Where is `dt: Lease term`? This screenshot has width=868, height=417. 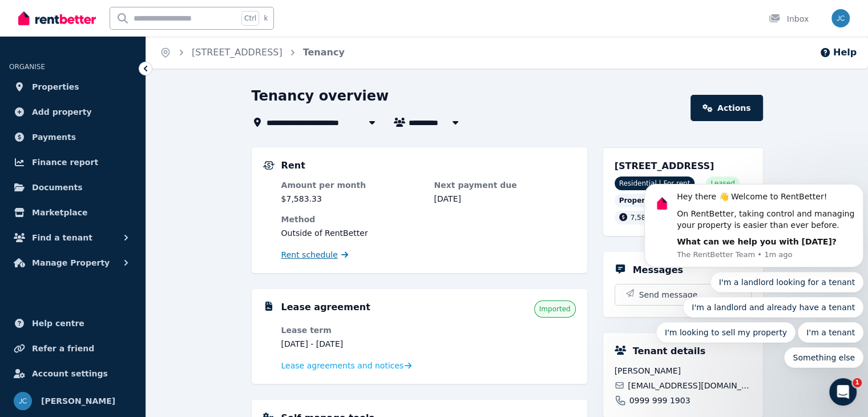 dt: Lease term is located at coordinates (352, 330).